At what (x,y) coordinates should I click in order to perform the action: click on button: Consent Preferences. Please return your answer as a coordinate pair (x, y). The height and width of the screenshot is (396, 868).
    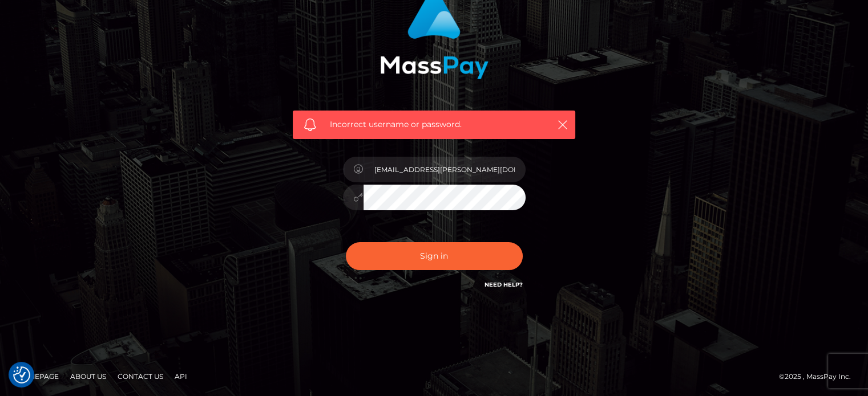
    Looking at the image, I should click on (21, 375).